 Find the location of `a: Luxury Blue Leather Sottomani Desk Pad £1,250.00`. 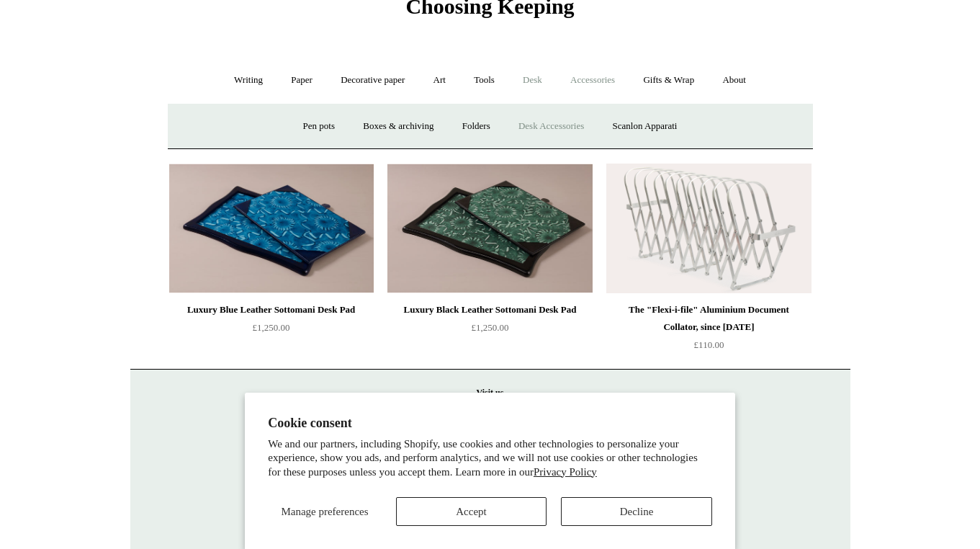

a: Luxury Blue Leather Sottomani Desk Pad £1,250.00 is located at coordinates (271, 330).